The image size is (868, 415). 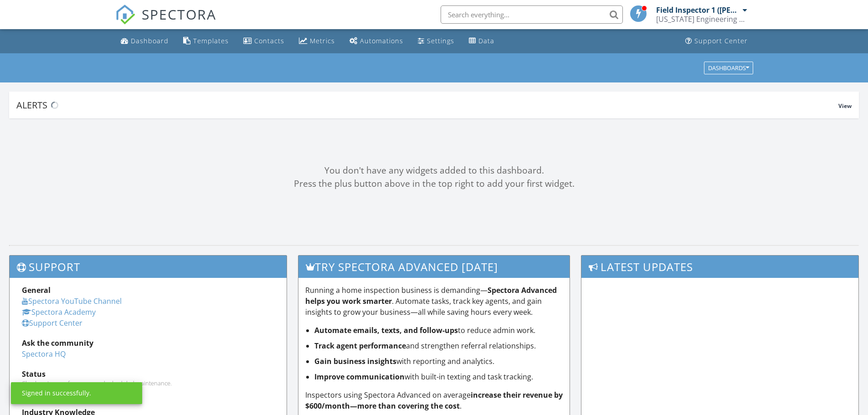 I want to click on h3: Latest Updates, so click(x=720, y=266).